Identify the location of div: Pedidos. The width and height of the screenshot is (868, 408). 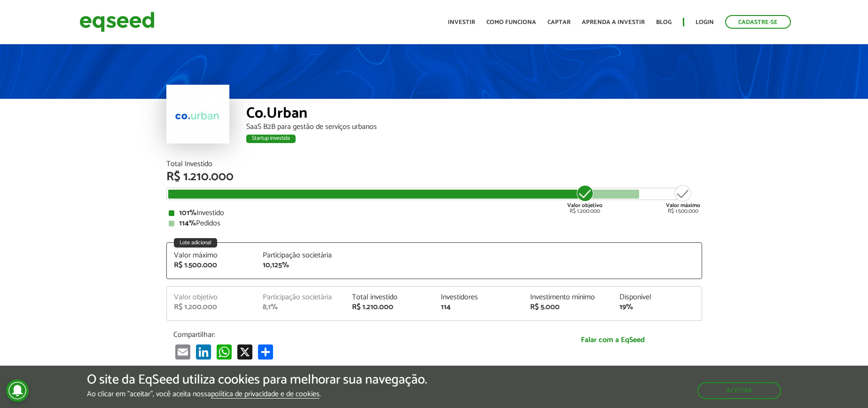
(434, 224).